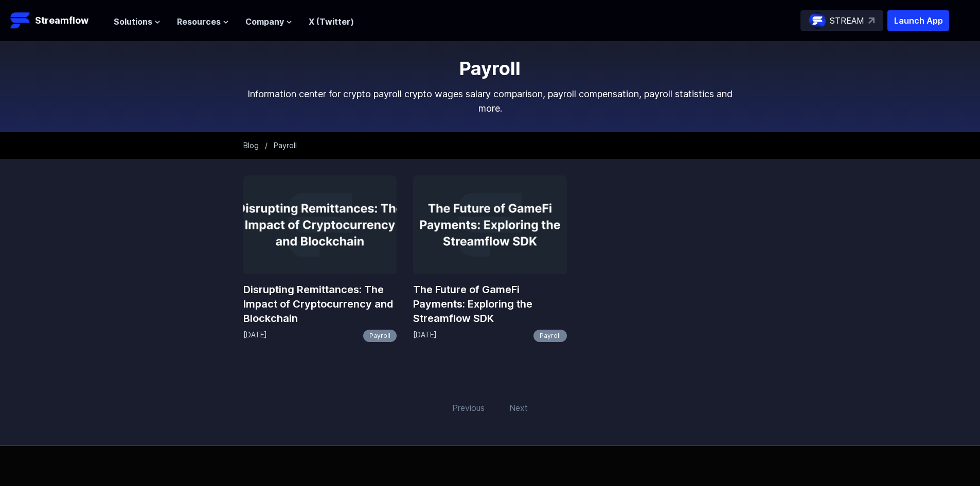 This screenshot has height=486, width=980. I want to click on button: Launch App, so click(918, 21).